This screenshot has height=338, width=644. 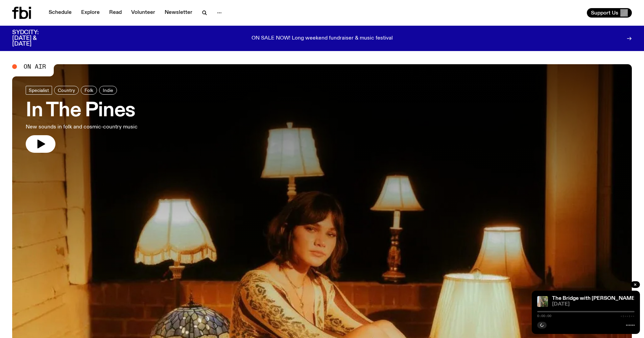 I want to click on a: In The PinesNew sounds in folk and cosmic-country music, so click(x=82, y=119).